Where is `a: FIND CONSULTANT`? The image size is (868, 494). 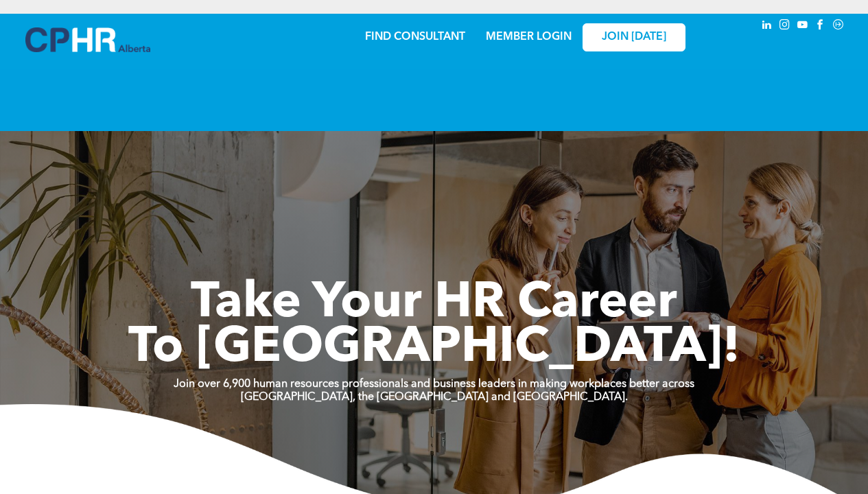 a: FIND CONSULTANT is located at coordinates (415, 37).